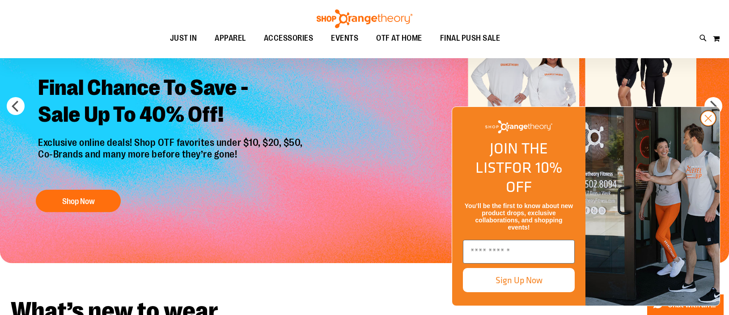  Describe the element at coordinates (171, 102) in the screenshot. I see `h2: Final Chance To Save - Sale Up To 40% Off!` at that location.